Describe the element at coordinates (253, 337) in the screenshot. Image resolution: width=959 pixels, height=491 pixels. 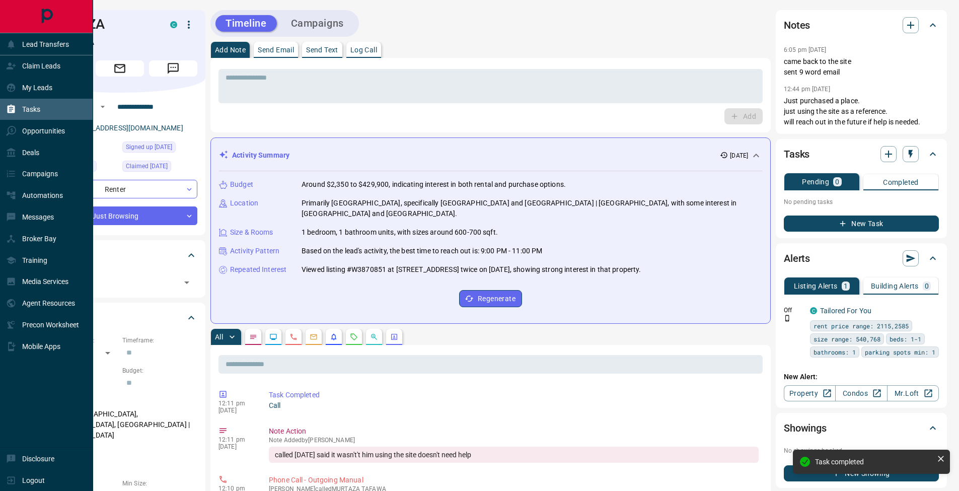
I see `svg: Notes` at that location.